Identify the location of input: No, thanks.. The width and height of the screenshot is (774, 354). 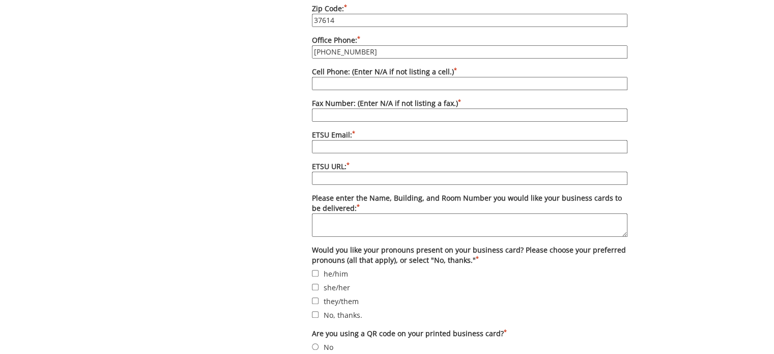
(315, 314).